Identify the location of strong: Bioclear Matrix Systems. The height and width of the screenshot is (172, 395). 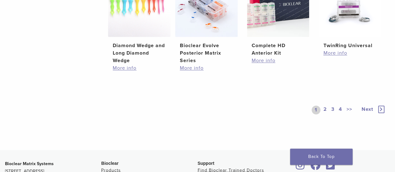
(29, 163).